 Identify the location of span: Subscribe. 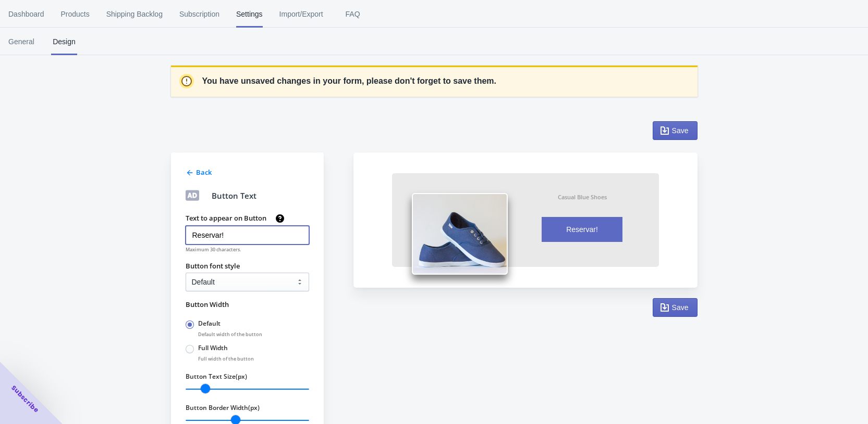
(25, 400).